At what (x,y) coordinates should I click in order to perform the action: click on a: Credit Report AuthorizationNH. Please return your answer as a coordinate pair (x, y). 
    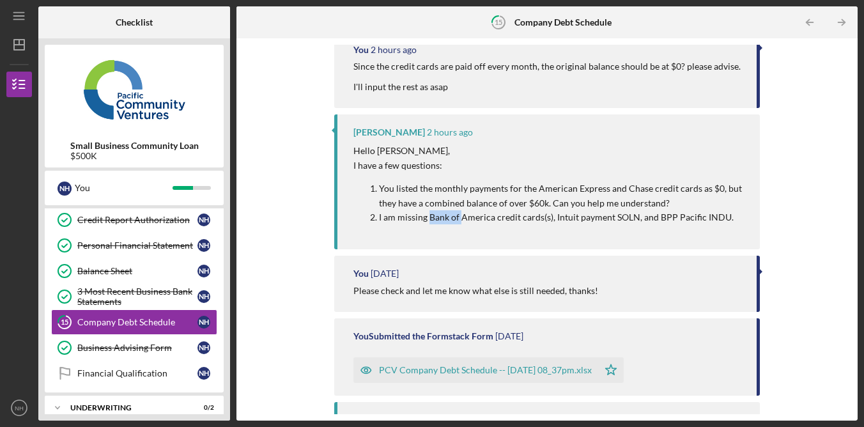
    Looking at the image, I should click on (134, 220).